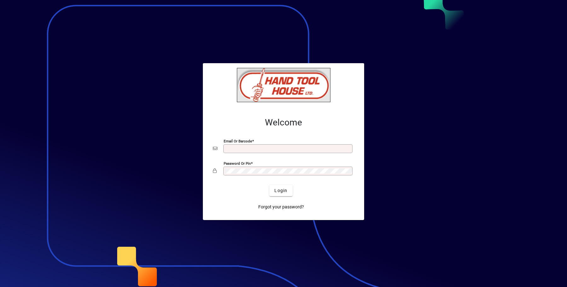 This screenshot has width=567, height=287. I want to click on span: Forgot your password?, so click(281, 207).